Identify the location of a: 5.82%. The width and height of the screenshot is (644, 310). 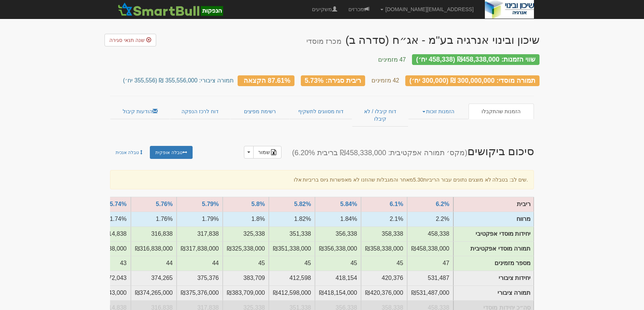
(302, 204).